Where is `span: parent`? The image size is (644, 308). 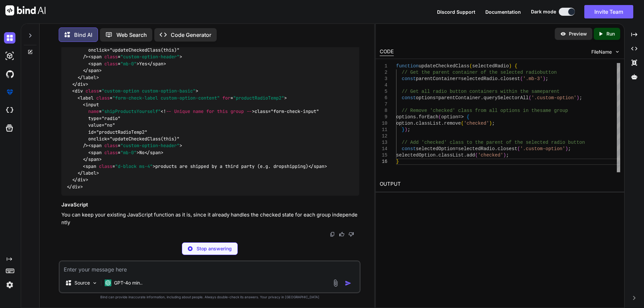
span: parent is located at coordinates (551, 92).